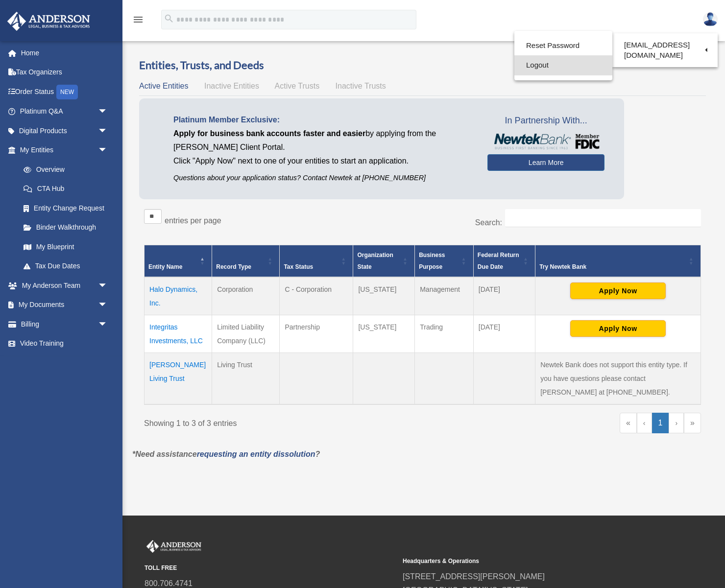 Image resolution: width=725 pixels, height=588 pixels. What do you see at coordinates (297, 86) in the screenshot?
I see `span: Active Trusts` at bounding box center [297, 86].